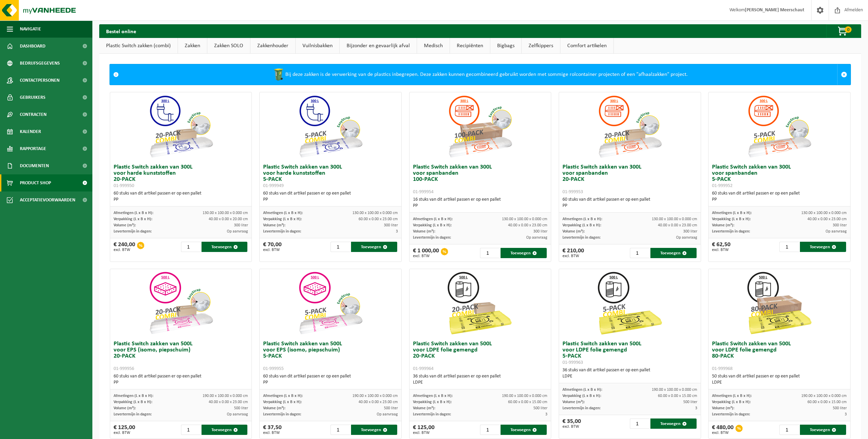 The width and height of the screenshot is (868, 439). Describe the element at coordinates (124, 247) in the screenshot. I see `div: € 240,00` at that location.